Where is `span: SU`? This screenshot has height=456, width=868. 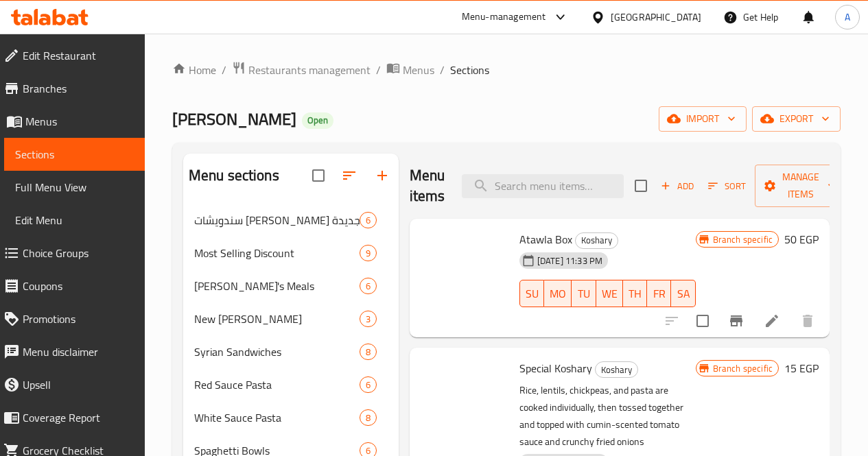
span: SU is located at coordinates (532, 294).